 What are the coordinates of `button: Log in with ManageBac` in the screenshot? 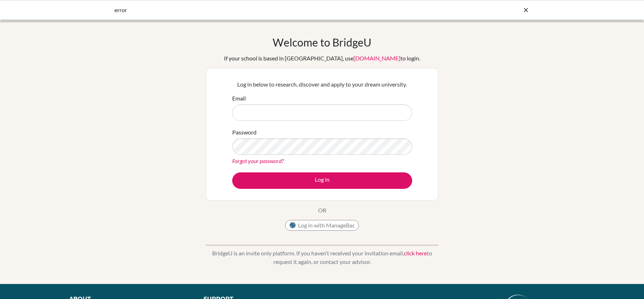 It's located at (322, 225).